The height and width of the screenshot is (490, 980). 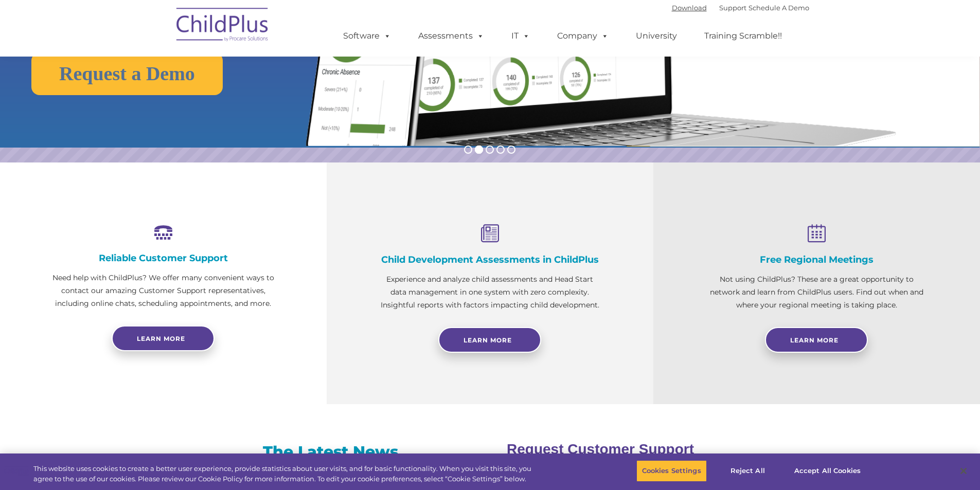 I want to click on a: Company, so click(x=583, y=36).